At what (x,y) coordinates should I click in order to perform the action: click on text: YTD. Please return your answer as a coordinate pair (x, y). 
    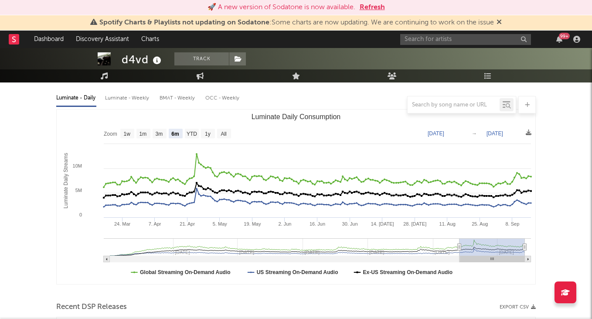
    Looking at the image, I should click on (192, 134).